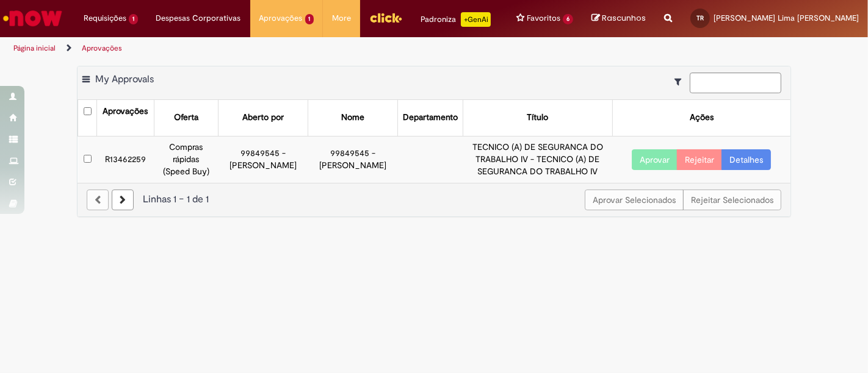  What do you see at coordinates (538, 159) in the screenshot?
I see `td: TECNICO (A) DE SEGURANCA DO TRABALHO IV - TECNICO (A) DE SEGURANCA DO TRABALHO IV` at bounding box center [538, 159].